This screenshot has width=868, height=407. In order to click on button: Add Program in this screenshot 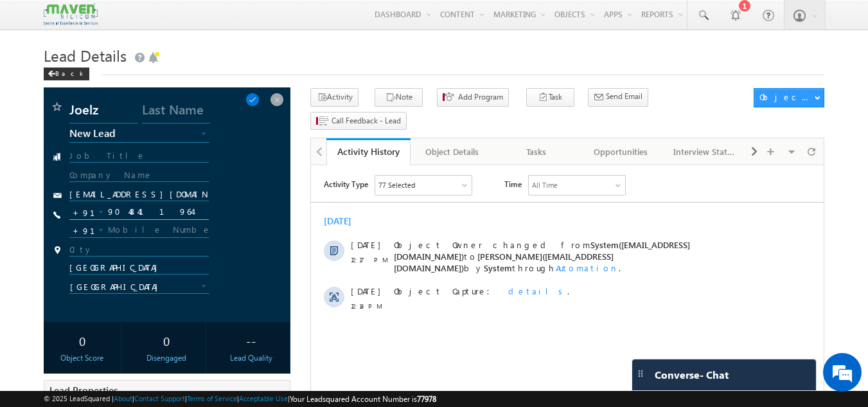, I will do `click(473, 97)`.